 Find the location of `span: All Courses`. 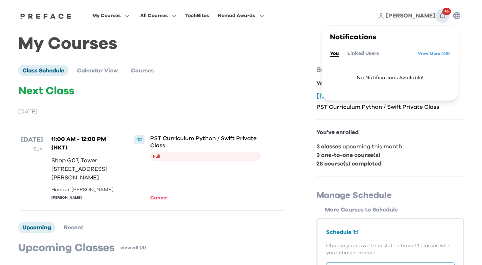

span: All Courses is located at coordinates (154, 16).